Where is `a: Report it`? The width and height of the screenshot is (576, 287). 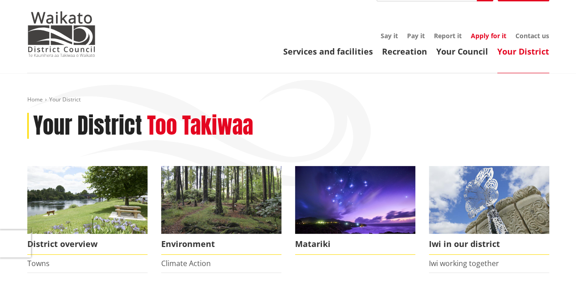 a: Report it is located at coordinates (448, 36).